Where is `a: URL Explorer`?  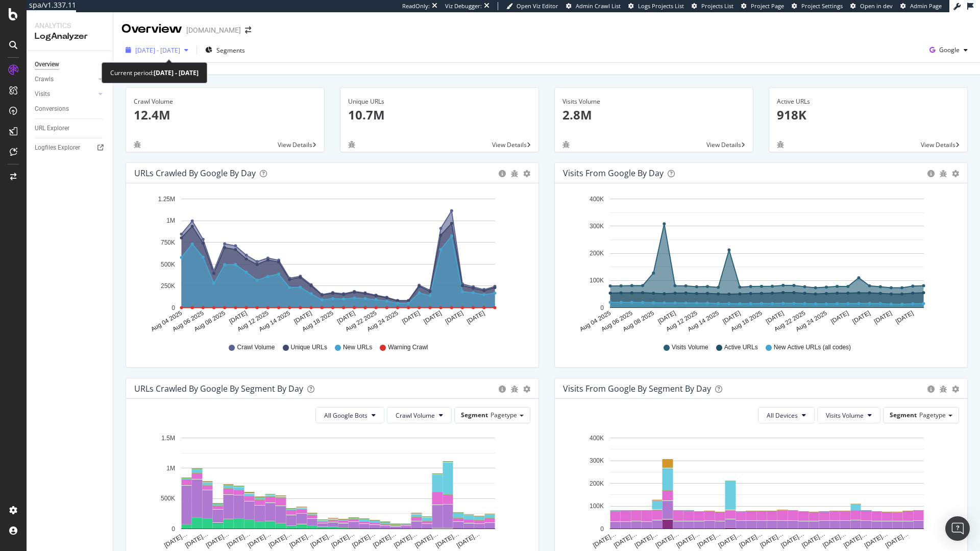 a: URL Explorer is located at coordinates (70, 128).